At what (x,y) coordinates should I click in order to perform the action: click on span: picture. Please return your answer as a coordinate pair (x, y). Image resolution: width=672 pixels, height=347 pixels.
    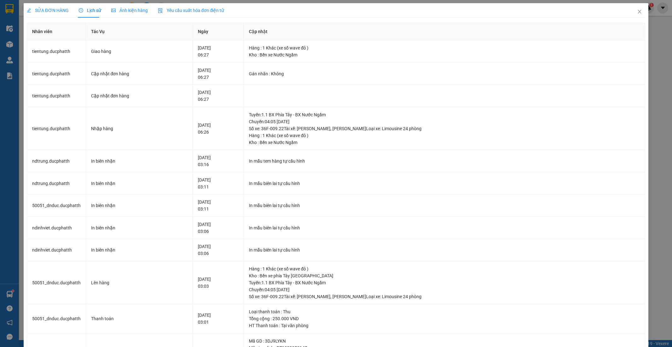
    Looking at the image, I should click on (113, 10).